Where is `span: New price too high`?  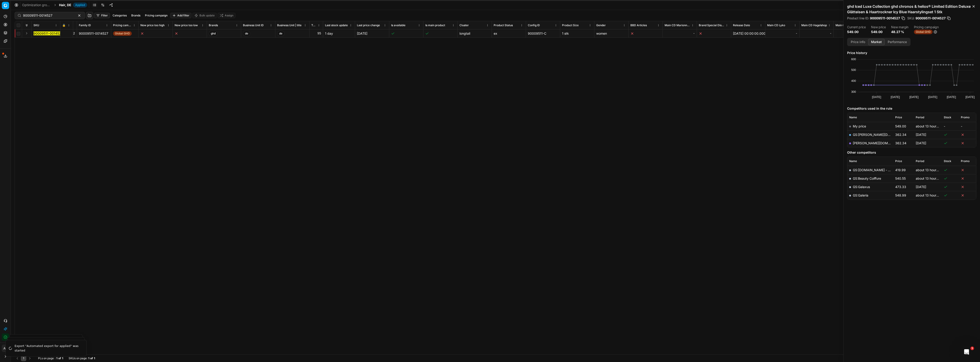
span: New price too high is located at coordinates (152, 25).